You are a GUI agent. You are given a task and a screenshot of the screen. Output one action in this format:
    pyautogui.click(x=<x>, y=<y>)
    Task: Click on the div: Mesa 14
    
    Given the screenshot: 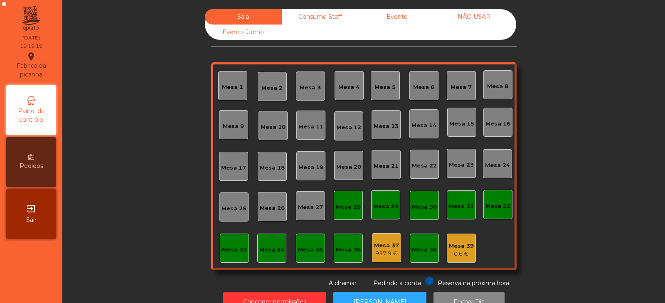 What is the action you would take?
    pyautogui.click(x=424, y=126)
    